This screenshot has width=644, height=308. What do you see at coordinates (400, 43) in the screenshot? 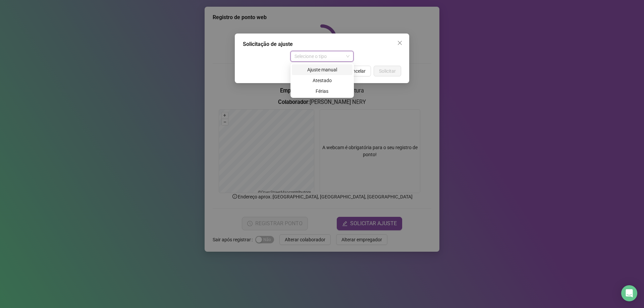
I see `span: close` at bounding box center [400, 43].